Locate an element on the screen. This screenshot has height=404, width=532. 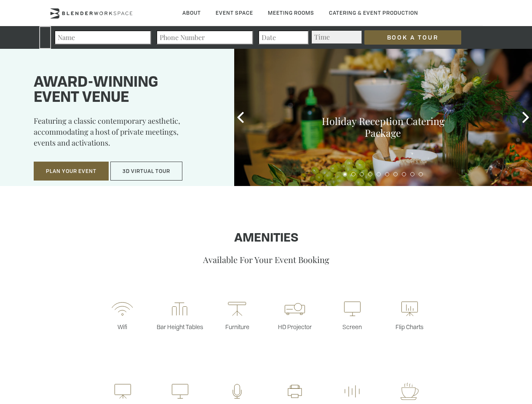
p: Flip Charts is located at coordinates (409, 327).